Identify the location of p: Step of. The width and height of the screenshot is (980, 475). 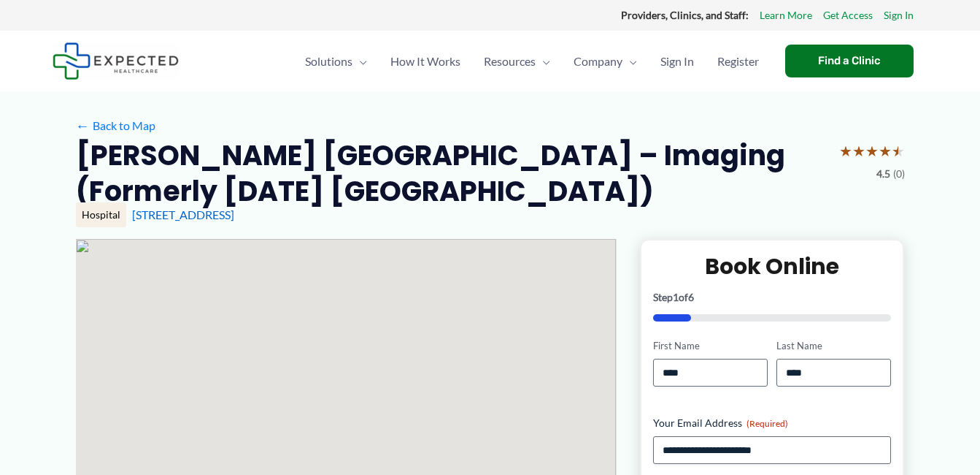
(772, 297).